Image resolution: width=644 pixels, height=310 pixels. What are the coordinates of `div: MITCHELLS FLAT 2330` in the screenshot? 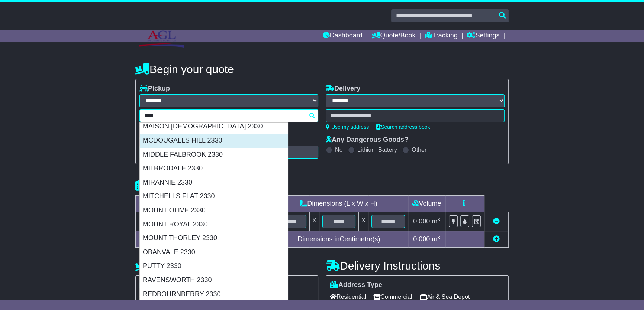 It's located at (214, 197).